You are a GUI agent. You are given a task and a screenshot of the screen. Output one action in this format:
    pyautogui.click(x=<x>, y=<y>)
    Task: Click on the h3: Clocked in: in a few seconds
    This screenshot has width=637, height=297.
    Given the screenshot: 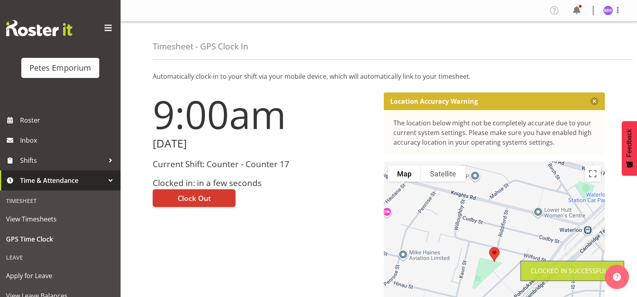 What is the action you would take?
    pyautogui.click(x=263, y=183)
    